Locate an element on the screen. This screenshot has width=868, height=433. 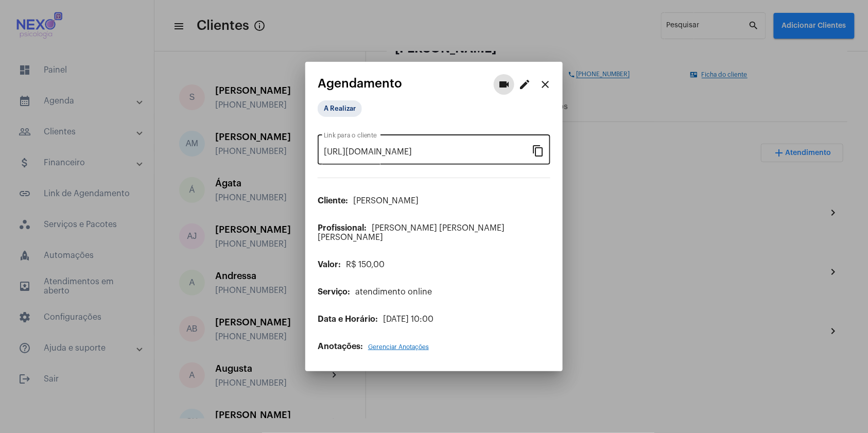
mat-chip: A Realizar is located at coordinates (340, 109).